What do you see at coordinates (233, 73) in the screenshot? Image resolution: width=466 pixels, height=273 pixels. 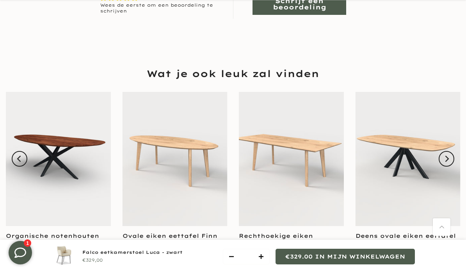 I see `span: Wat je ook leuk zal vinden` at bounding box center [233, 73].